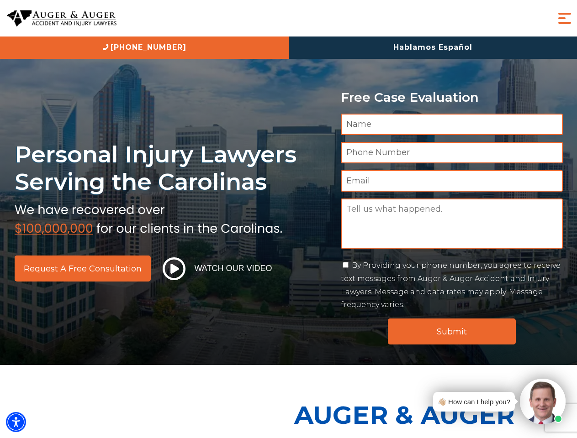  What do you see at coordinates (473, 402) in the screenshot?
I see `div: 👋🏼 How can I help you?` at bounding box center [473, 402].